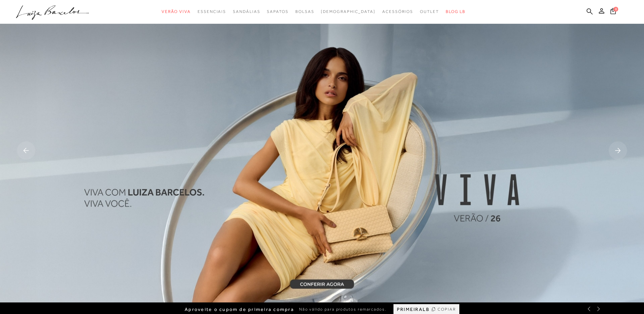 The height and width of the screenshot is (314, 644). What do you see at coordinates (246, 12) in the screenshot?
I see `span: Sandálias` at bounding box center [246, 12].